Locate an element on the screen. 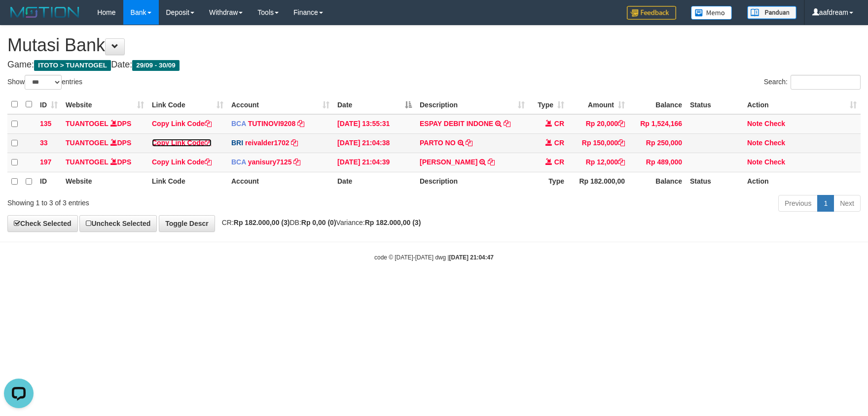 This screenshot has height=416, width=868. label: Search: is located at coordinates (812, 82).